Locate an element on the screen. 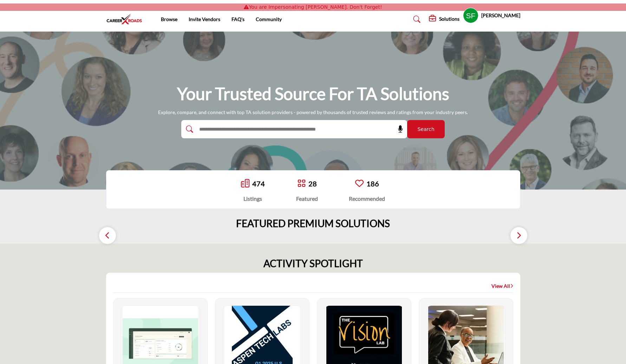  a: Browse is located at coordinates (169, 19).